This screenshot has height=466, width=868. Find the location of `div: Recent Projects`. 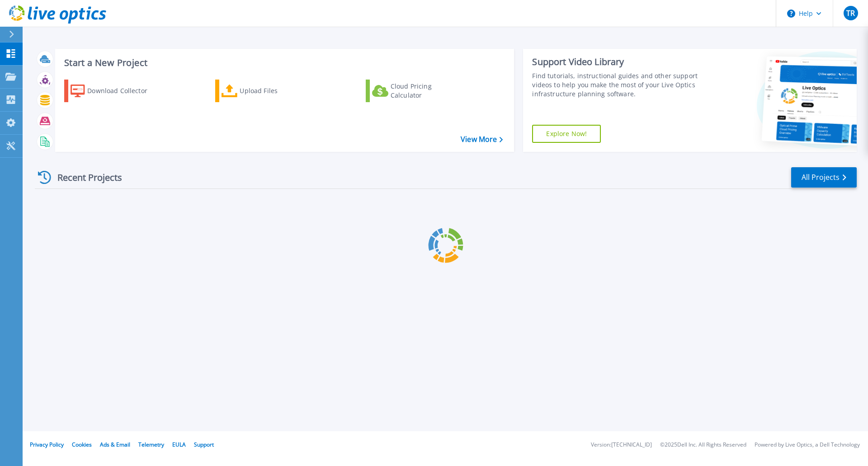

div: Recent Projects is located at coordinates (85, 177).